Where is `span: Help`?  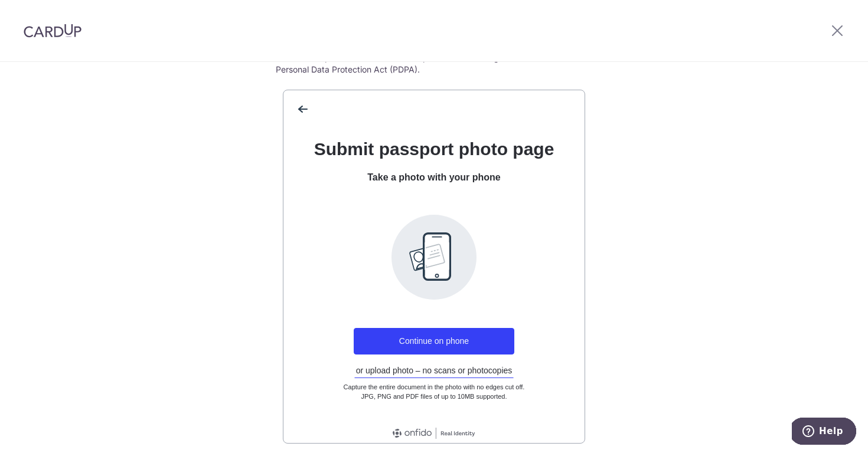
span: Help is located at coordinates (39, 14).